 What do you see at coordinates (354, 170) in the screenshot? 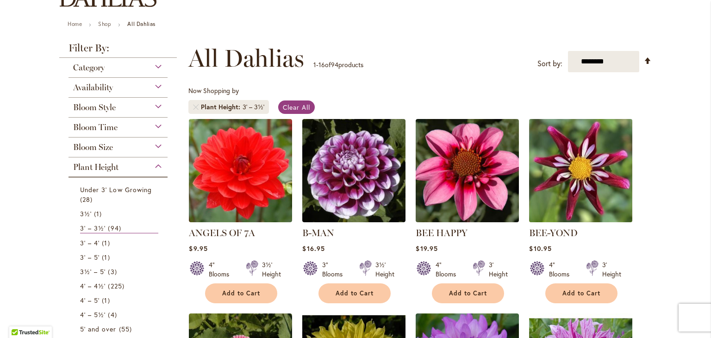
I see `img: B-MAN` at bounding box center [354, 170].